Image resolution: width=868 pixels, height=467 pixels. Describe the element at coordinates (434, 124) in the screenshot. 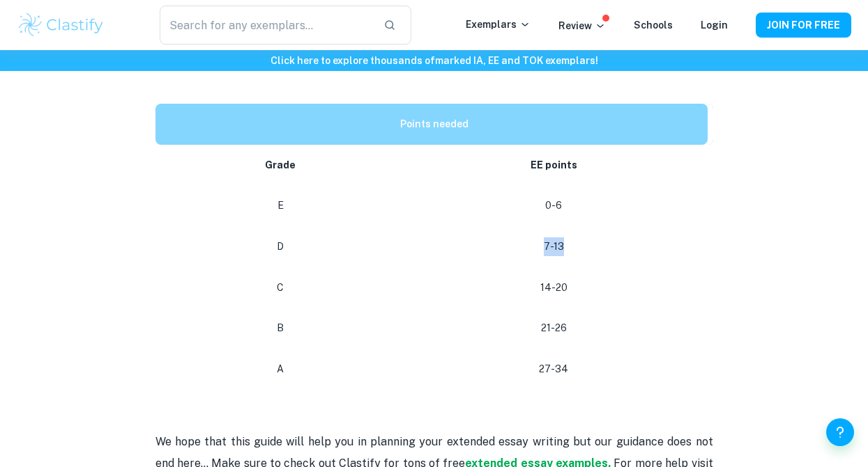

I see `p: Points needed` at that location.